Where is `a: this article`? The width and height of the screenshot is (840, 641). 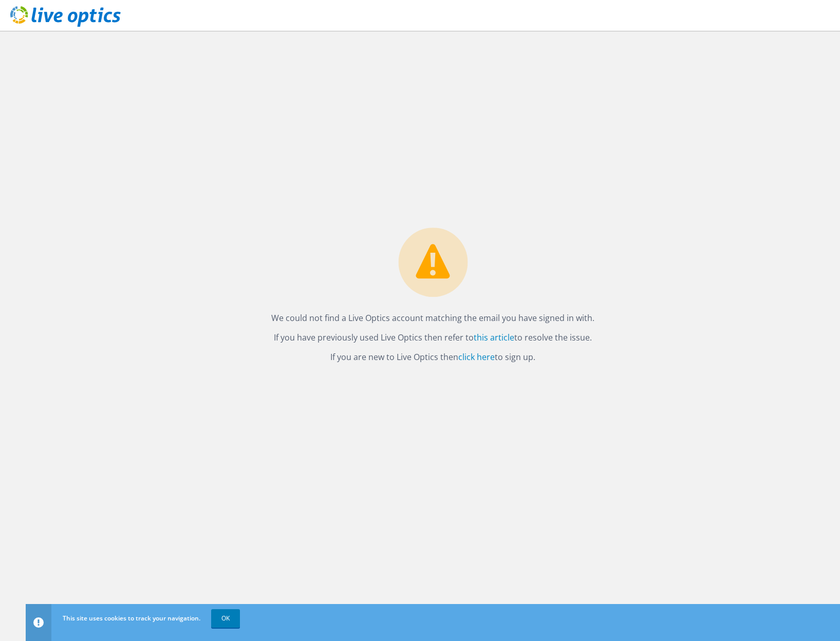 a: this article is located at coordinates (494, 338).